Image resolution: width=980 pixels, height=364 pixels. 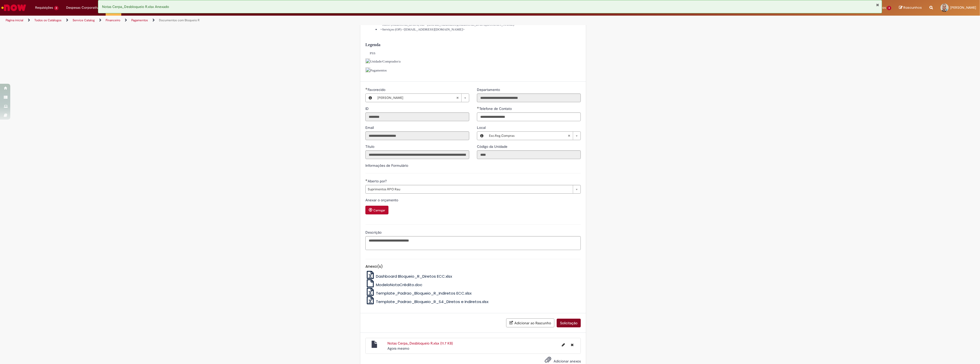 What do you see at coordinates (398, 349) in the screenshot?
I see `span: Agora mesmo` at bounding box center [398, 349].